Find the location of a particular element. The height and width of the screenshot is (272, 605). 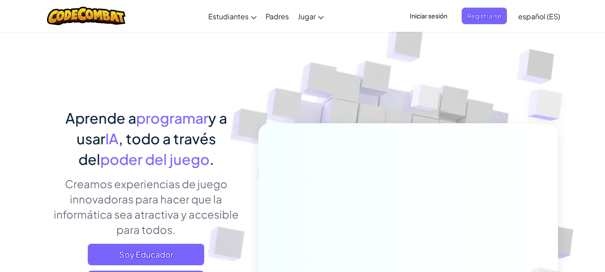

a: Estudiantes is located at coordinates (232, 16).